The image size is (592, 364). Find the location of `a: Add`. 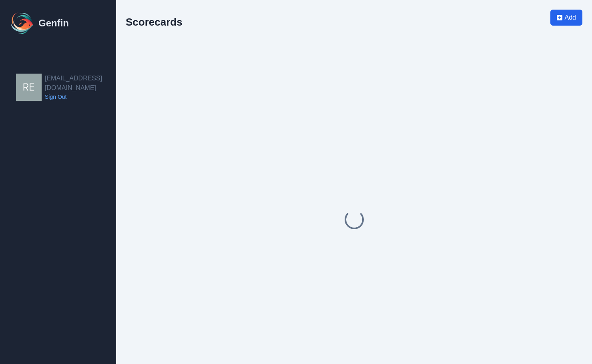

a: Add is located at coordinates (567, 23).